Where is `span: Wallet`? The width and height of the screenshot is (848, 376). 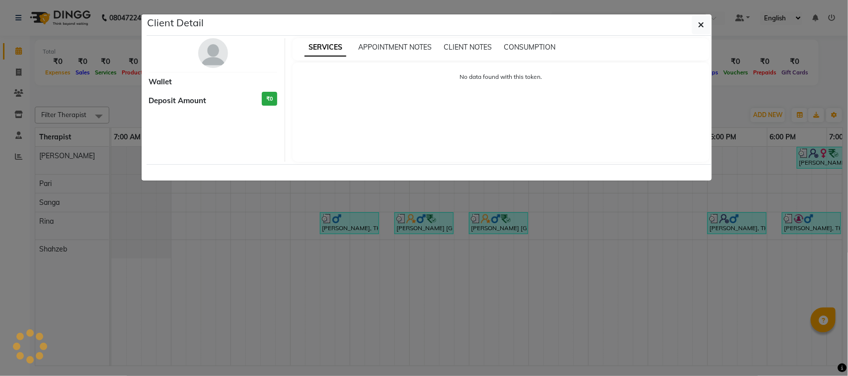 span: Wallet is located at coordinates (160, 82).